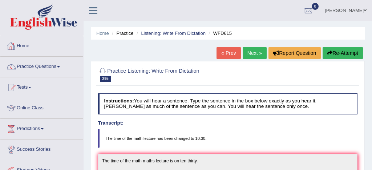  Describe the element at coordinates (343, 53) in the screenshot. I see `button: Re-Attempt` at that location.